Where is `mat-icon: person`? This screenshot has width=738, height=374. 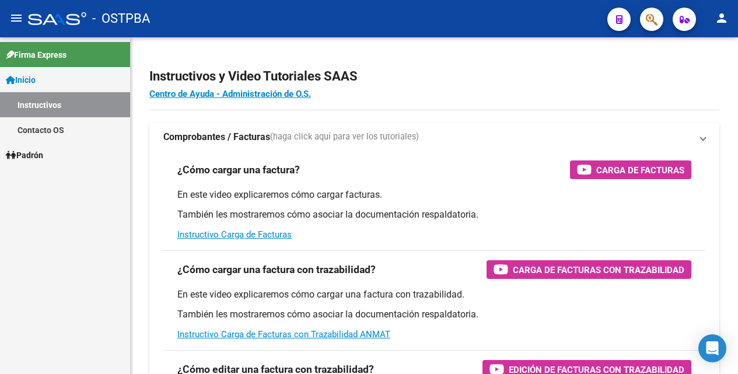 mat-icon: person is located at coordinates (722, 18).